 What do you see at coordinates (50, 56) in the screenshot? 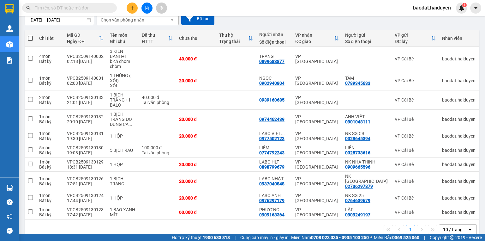
I see `div: 4 món` at bounding box center [50, 56].